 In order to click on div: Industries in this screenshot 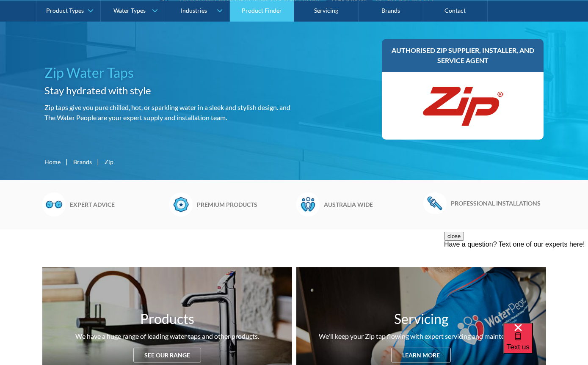, I will do `click(194, 10)`.